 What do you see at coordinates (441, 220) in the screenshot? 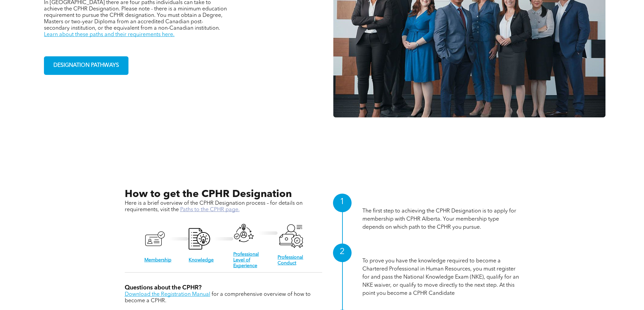
I see `p: The first step to achieving the CPHR Designation is to apply for membership with CPHR Alberta. Yo...` at bounding box center [441, 220].